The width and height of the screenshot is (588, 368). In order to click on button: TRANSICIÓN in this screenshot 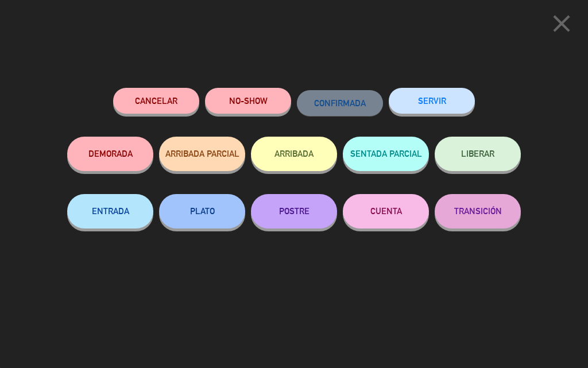, I will do `click(478, 212)`.